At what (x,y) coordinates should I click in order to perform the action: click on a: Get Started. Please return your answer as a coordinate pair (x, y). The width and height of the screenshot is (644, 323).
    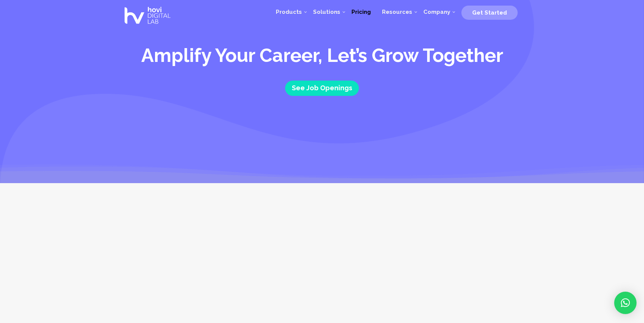
    Looking at the image, I should click on (489, 12).